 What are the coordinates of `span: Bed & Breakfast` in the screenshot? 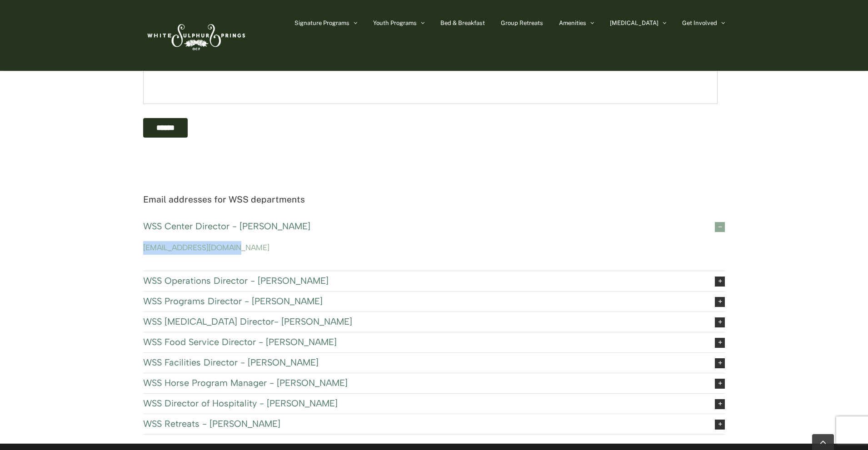 It's located at (462, 23).